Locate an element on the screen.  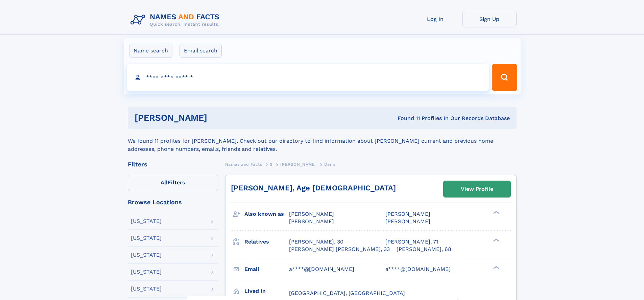
div: View Profile is located at coordinates (477, 189).